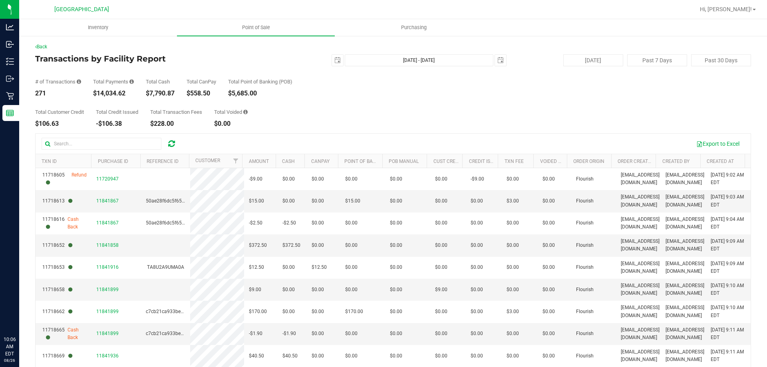 The image size is (767, 367). Describe the element at coordinates (60, 124) in the screenshot. I see `div: $106.63` at that location.